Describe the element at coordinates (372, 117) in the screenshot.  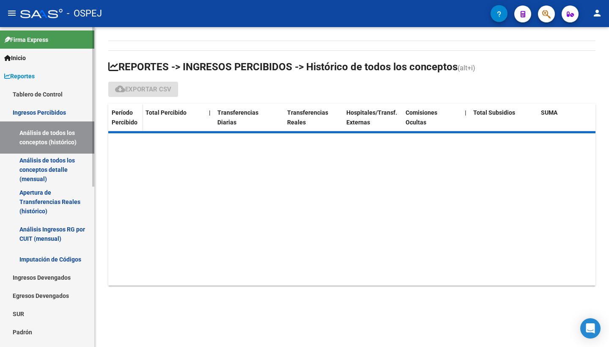
I see `span: Hospitales/Transf. Externas` at that location.